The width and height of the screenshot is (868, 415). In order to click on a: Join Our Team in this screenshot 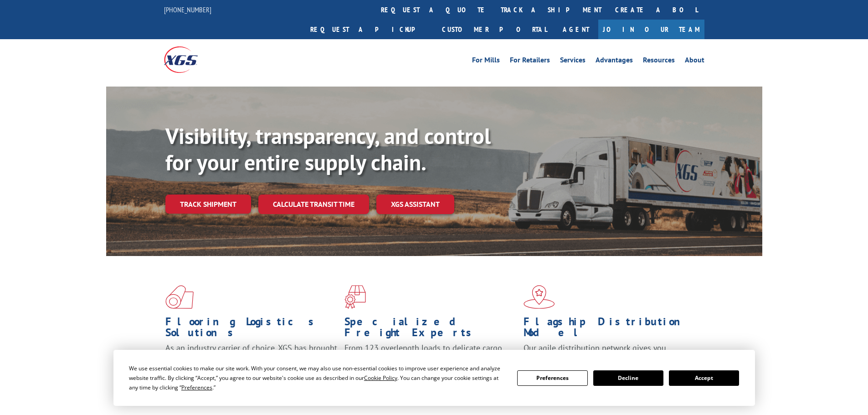, I will do `click(651, 29)`.